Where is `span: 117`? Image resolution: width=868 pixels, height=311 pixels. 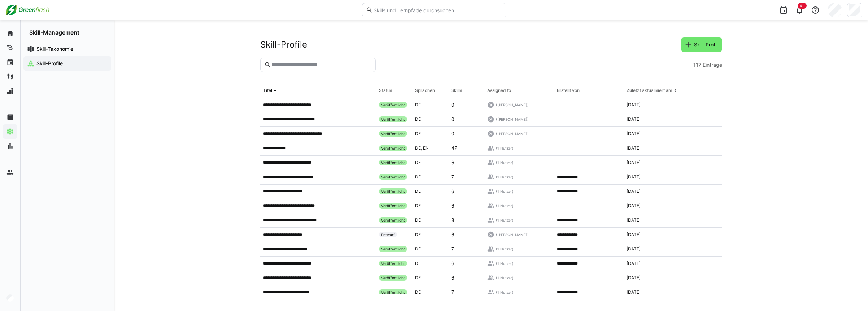
span: 117 is located at coordinates (697, 65).